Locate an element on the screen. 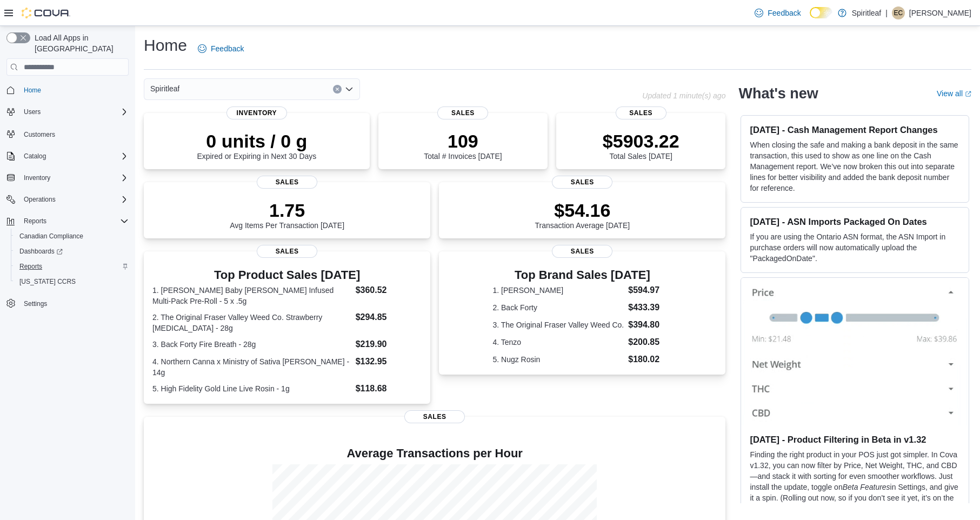 Image resolution: width=980 pixels, height=520 pixels. p: When closing the safe and making a bank deposit in the same transaction, this used to show as one... is located at coordinates (855, 167).